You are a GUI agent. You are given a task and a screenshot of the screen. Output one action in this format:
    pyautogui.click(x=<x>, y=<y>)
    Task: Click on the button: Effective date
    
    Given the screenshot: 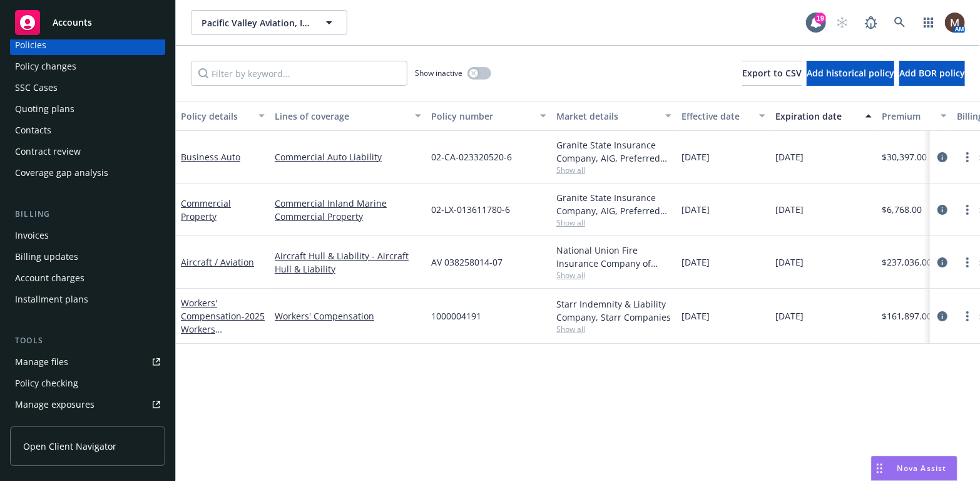 What is the action you would take?
    pyautogui.click(x=724, y=116)
    